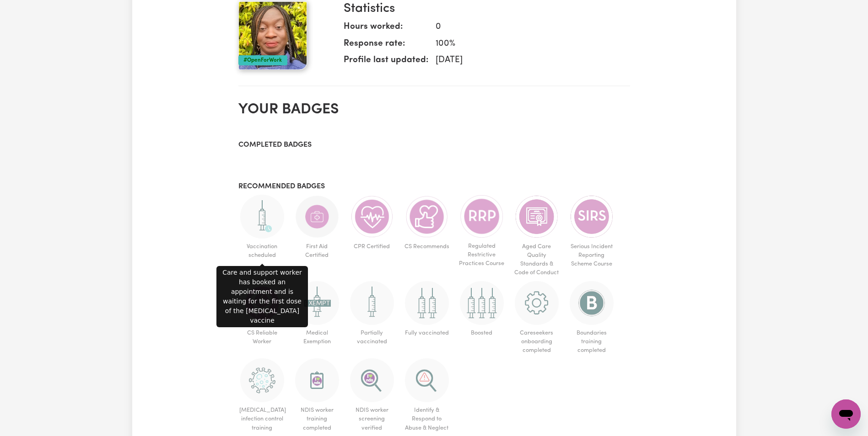 The height and width of the screenshot is (436, 868). Describe the element at coordinates (427, 246) in the screenshot. I see `span: CS Recommends` at that location.